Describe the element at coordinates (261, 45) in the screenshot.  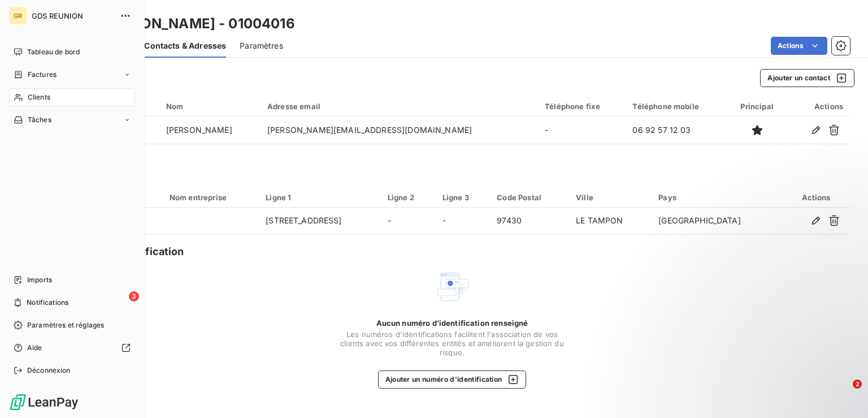
I see `span: Paramètres` at that location.